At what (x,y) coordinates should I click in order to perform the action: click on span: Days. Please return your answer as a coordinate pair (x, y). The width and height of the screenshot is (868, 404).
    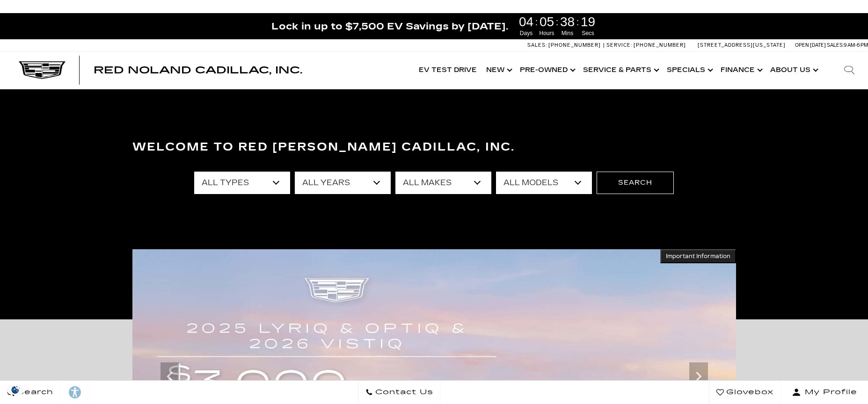
    Looking at the image, I should click on (527, 33).